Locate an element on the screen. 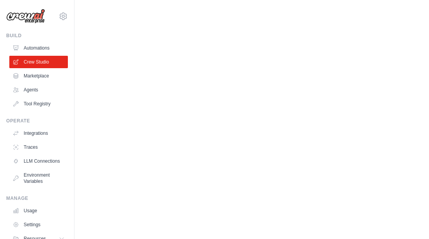  a: Traces is located at coordinates (38, 147).